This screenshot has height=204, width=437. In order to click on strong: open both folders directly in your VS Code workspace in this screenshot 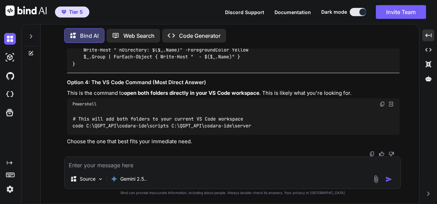, I will do `click(192, 93)`.